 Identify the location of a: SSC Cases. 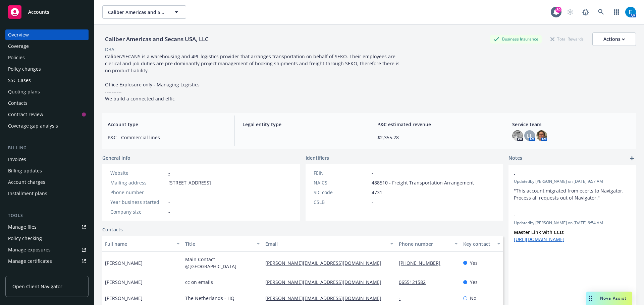
(47, 81).